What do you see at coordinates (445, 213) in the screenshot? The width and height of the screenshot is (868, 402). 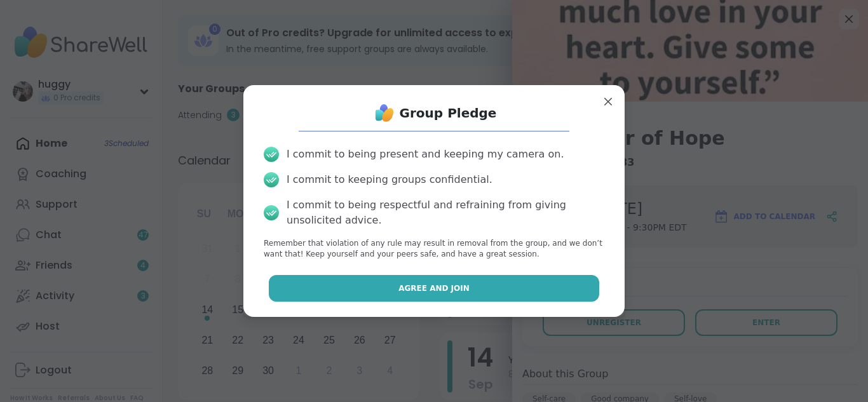 I see `div: I commit to being respectful and refraining from giving unsolicited advice.` at bounding box center [445, 213].